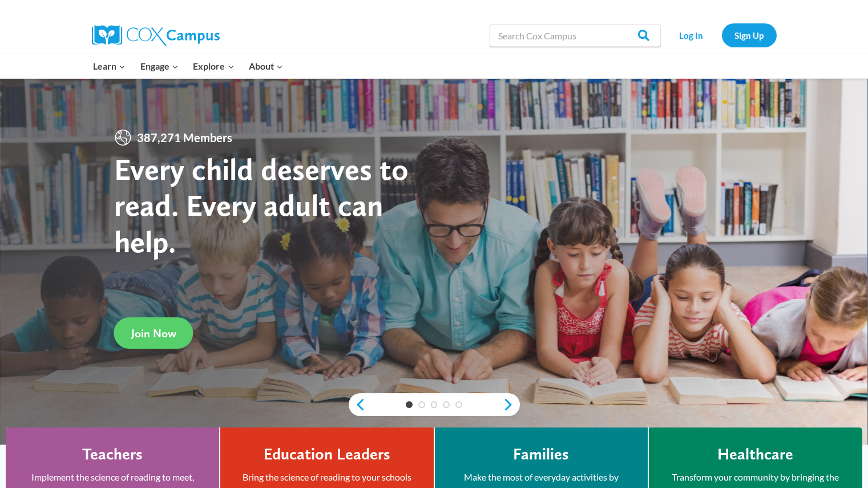 Image resolution: width=868 pixels, height=488 pixels. What do you see at coordinates (749, 35) in the screenshot?
I see `a: Sign Up` at bounding box center [749, 35].